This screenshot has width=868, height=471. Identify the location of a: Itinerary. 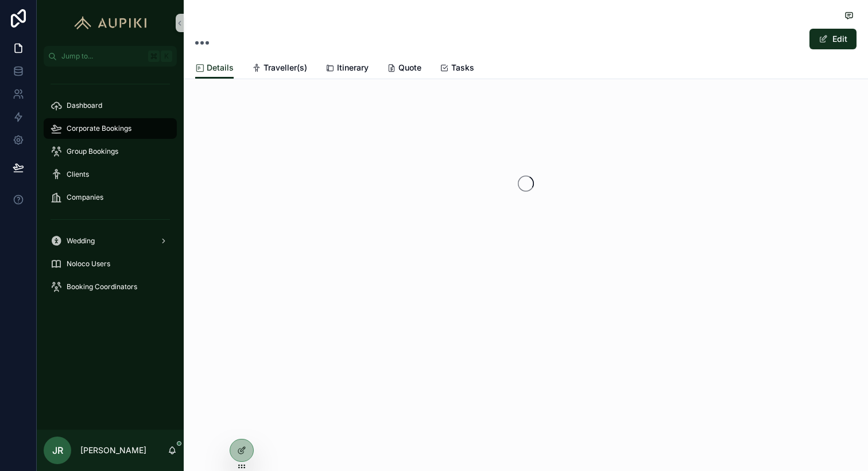
(347, 69).